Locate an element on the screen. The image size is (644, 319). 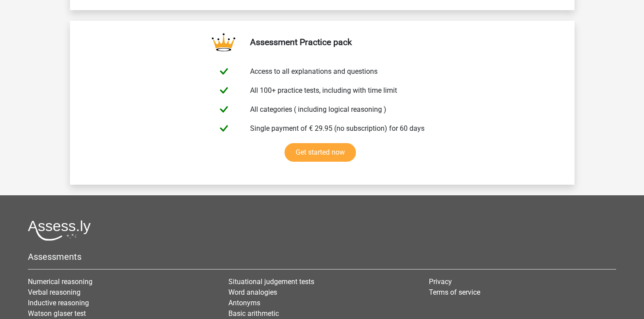
a: Antonyms is located at coordinates (245, 303).